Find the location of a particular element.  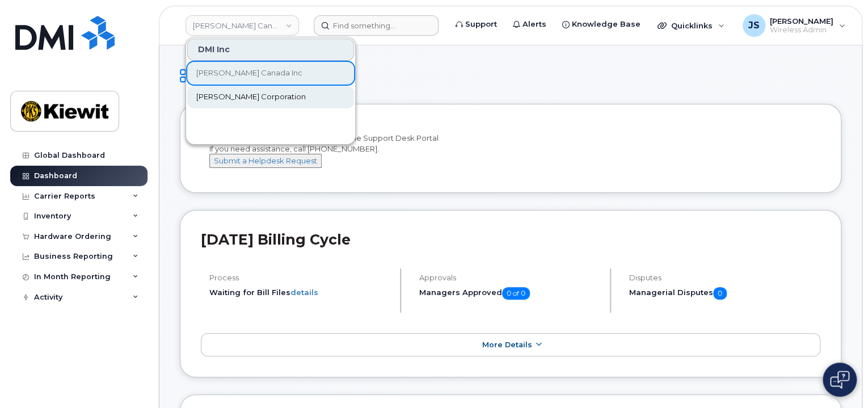

img: Open chat is located at coordinates (839, 379).